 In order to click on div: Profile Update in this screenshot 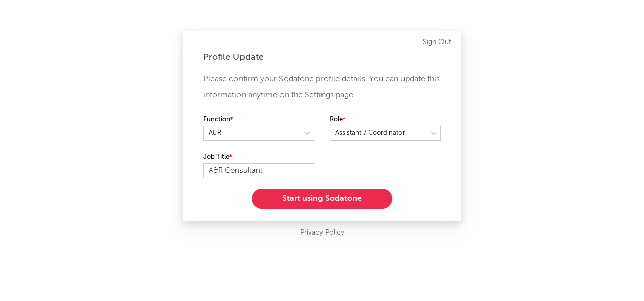, I will do `click(322, 57)`.